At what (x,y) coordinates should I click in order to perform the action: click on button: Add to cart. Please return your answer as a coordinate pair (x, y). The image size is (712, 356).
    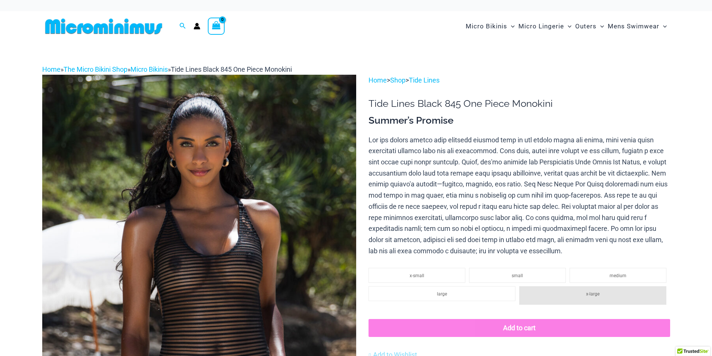
    Looking at the image, I should click on (519, 328).